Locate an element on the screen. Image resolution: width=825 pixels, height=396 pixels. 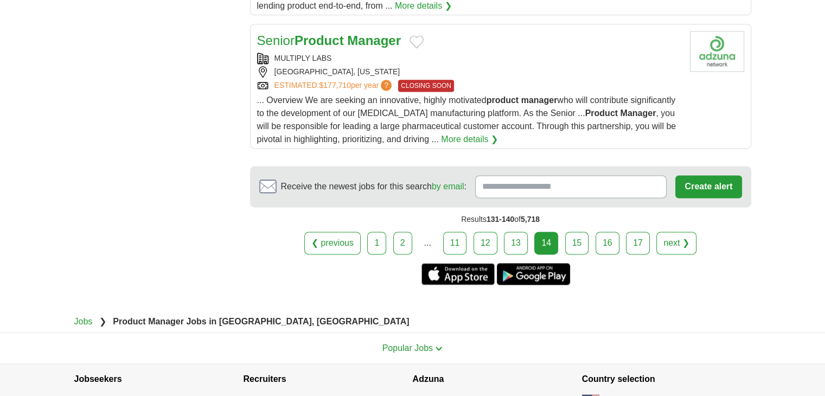
span: Popular Jobs is located at coordinates (407, 348).